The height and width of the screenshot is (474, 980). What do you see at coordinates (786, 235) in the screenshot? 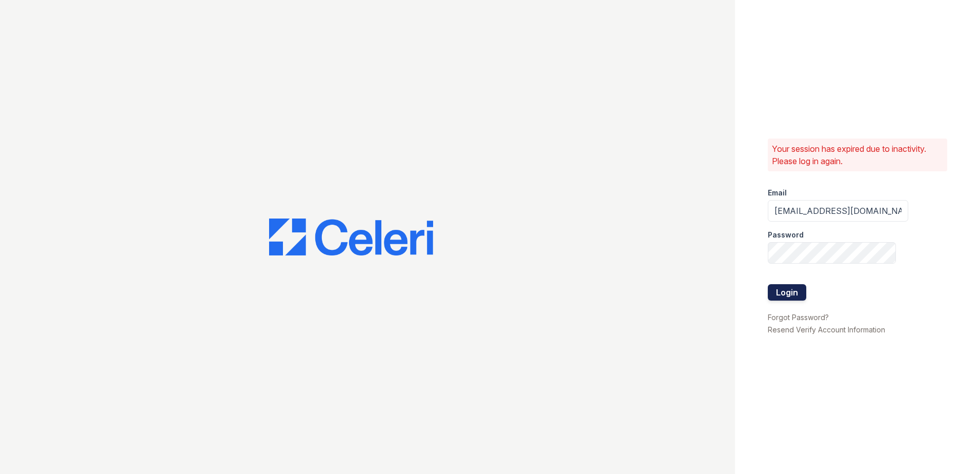
I see `label: Password` at bounding box center [786, 235].